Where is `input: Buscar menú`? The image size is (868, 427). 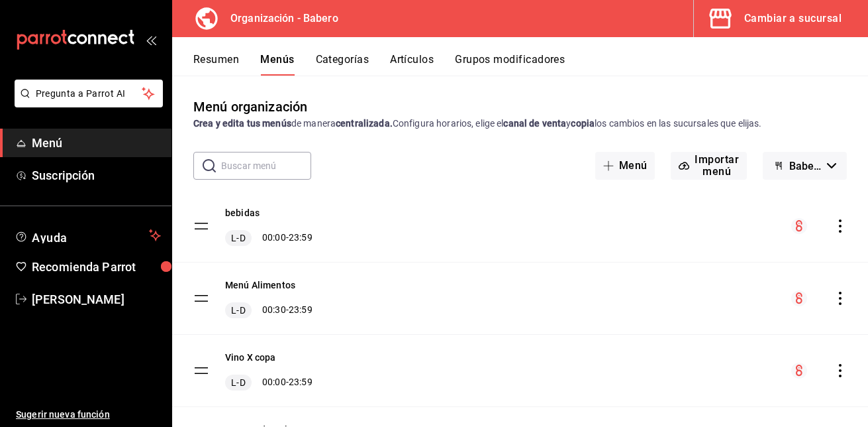 input: Buscar menú is located at coordinates (266, 166).